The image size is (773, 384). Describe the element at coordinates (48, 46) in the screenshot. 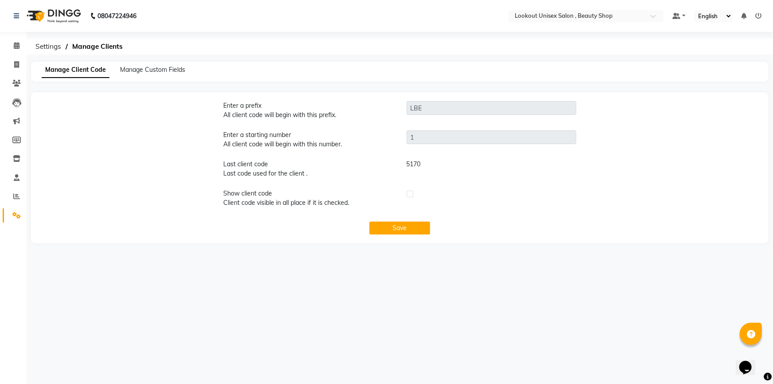

I see `span: Settings` at that location.